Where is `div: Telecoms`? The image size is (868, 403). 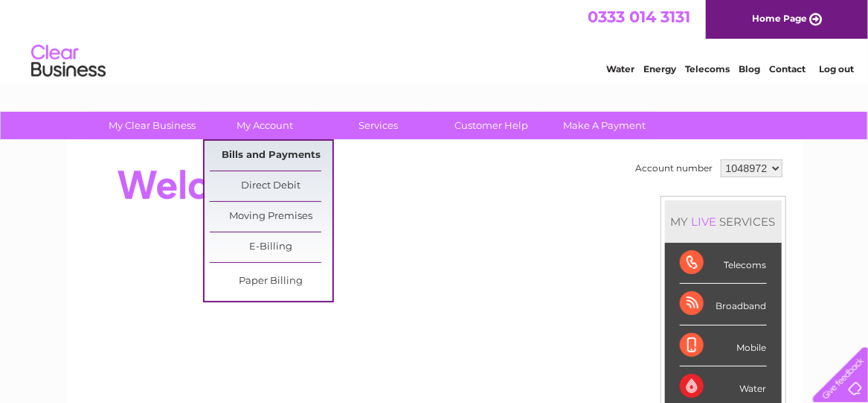 div: Telecoms is located at coordinates (723, 263).